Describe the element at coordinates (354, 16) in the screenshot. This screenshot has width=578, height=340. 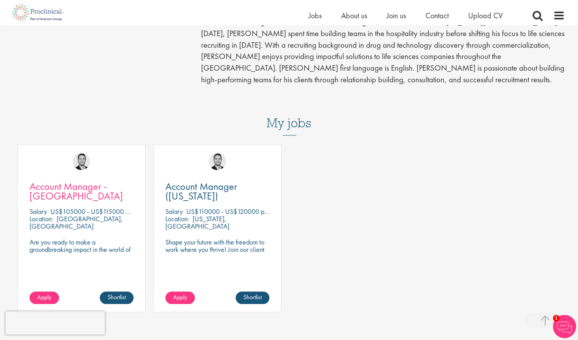
I see `a: About us` at that location.